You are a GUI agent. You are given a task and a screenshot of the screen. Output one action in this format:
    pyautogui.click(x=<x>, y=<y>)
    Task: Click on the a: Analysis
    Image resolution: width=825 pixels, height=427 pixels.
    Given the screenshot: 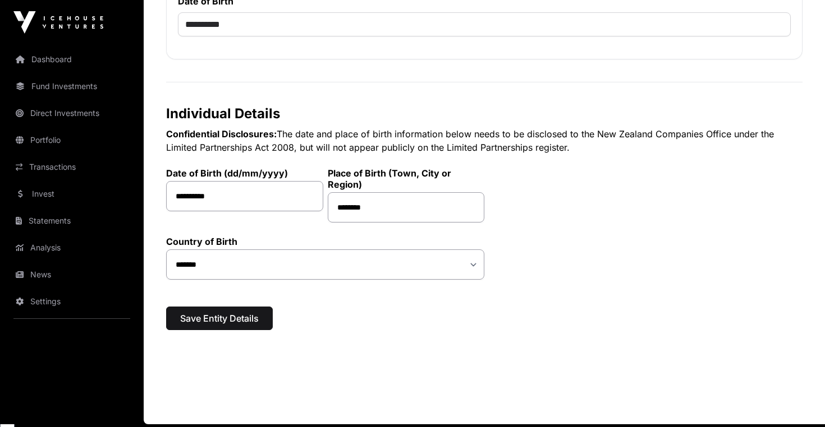 What is the action you would take?
    pyautogui.click(x=72, y=248)
    